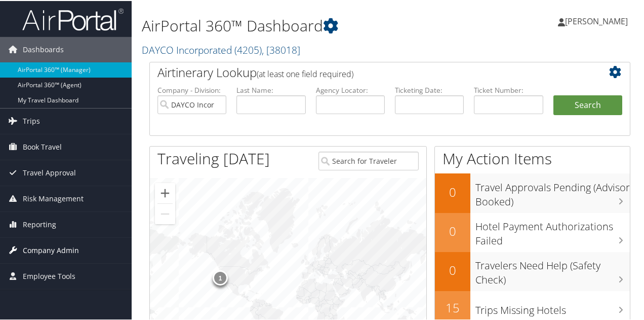 Image resolution: width=644 pixels, height=320 pixels. I want to click on a: 0Travelers Need Help (Safety Check), so click(532, 270).